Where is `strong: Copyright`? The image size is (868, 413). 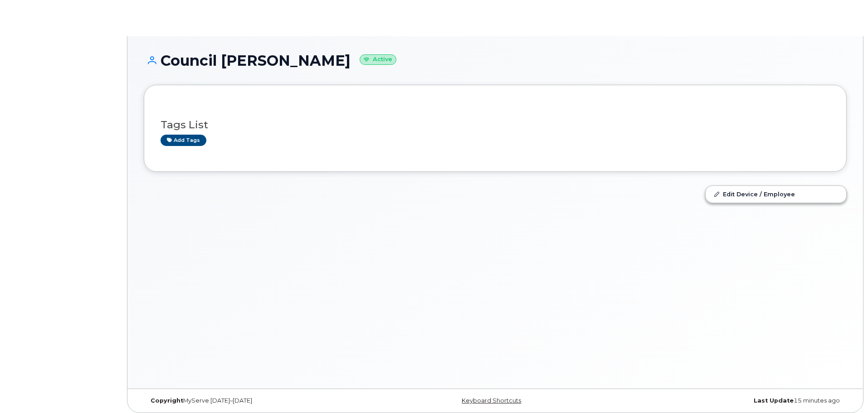
strong: Copyright is located at coordinates (167, 401).